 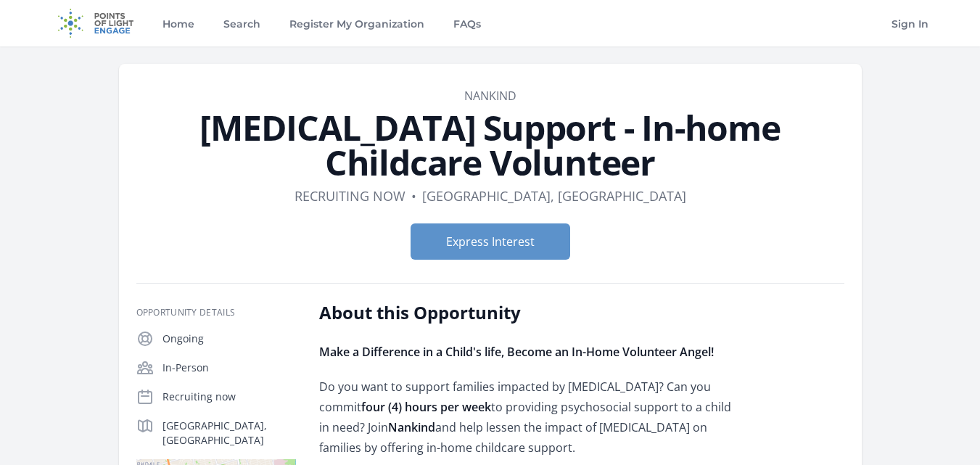 I want to click on p: Recruiting now, so click(x=230, y=396).